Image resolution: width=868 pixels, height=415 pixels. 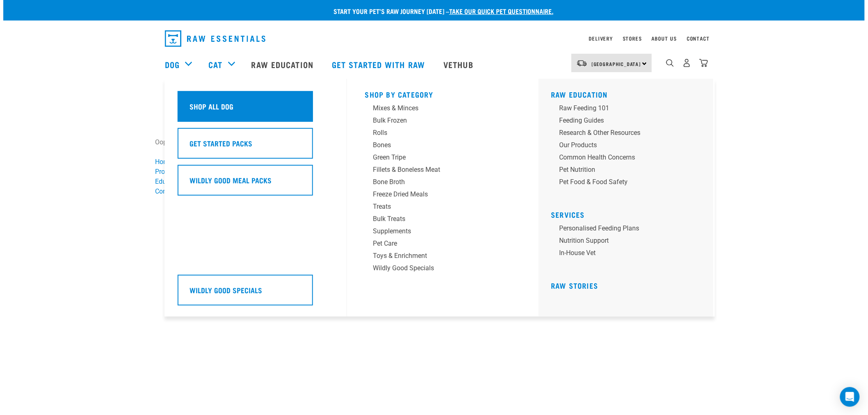 I want to click on h5: Shop All Dog, so click(x=211, y=107).